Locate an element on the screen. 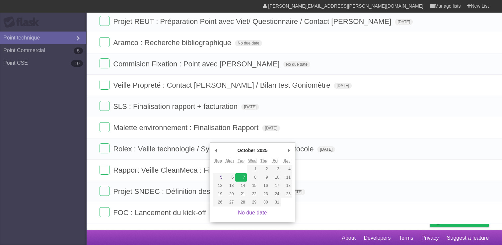 The height and width of the screenshot is (245, 502). button: 24 is located at coordinates (275, 194).